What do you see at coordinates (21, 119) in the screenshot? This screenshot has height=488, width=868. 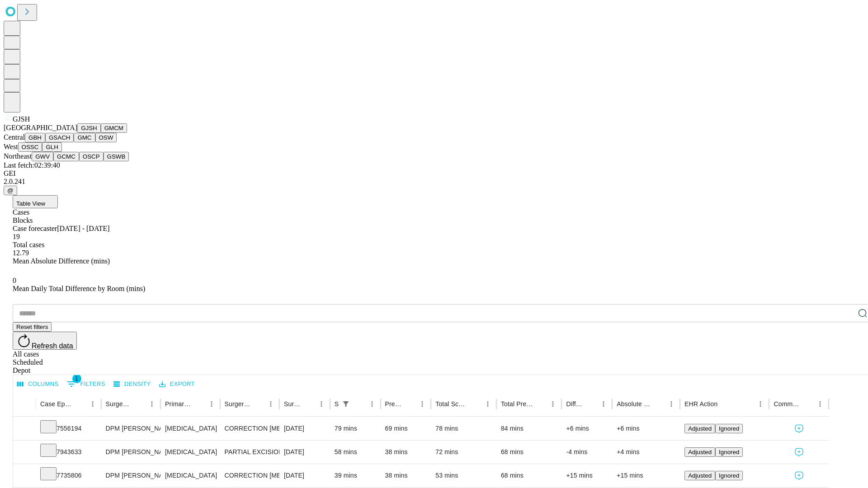 I see `span: GJSH` at bounding box center [21, 119].